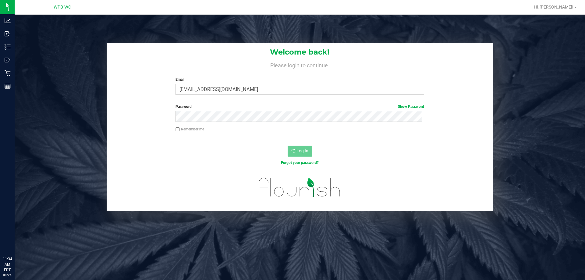  Describe the element at coordinates (411, 107) in the screenshot. I see `a: Show Password` at that location.